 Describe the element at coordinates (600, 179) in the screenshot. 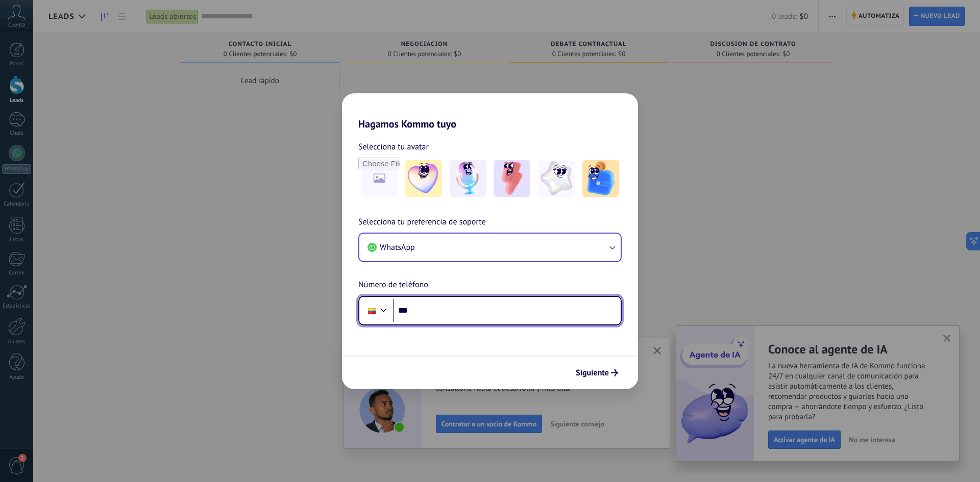

I see `img: -5.jpeg` at that location.